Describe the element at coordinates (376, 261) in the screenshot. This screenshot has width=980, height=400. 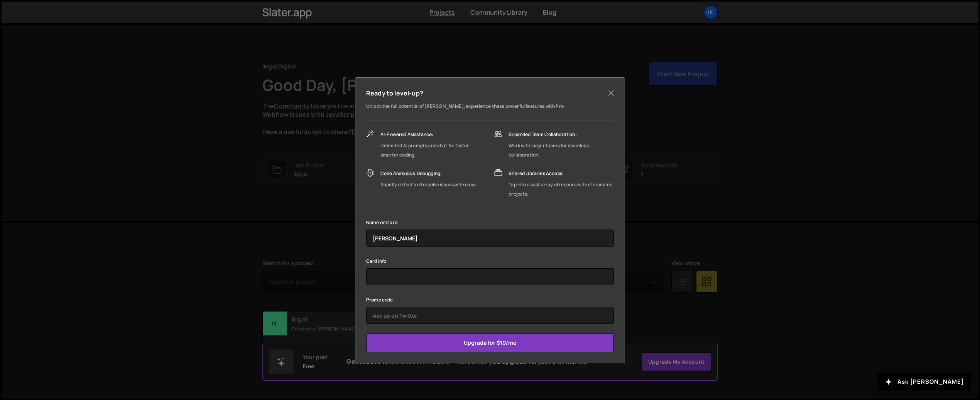
I see `label: Card info` at that location.